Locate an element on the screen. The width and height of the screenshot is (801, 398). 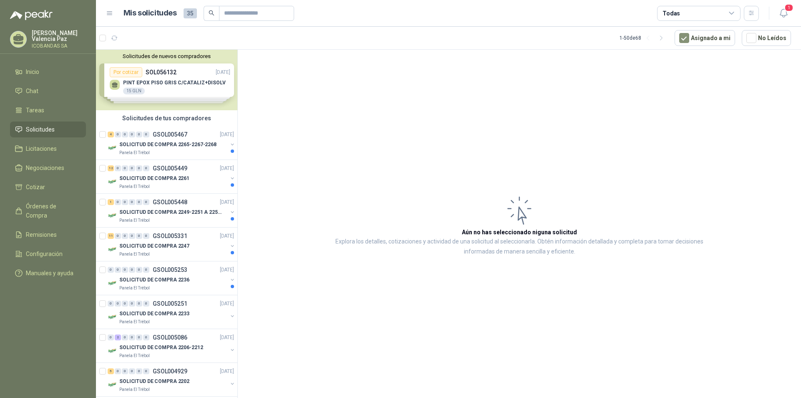
p: SOLICITUD DE COMPRA 2247 is located at coordinates (154, 246).